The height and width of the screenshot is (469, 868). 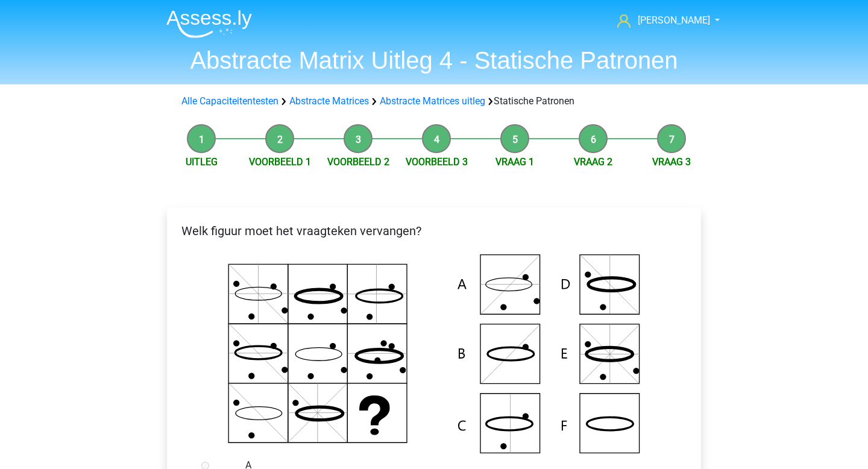 What do you see at coordinates (436, 161) in the screenshot?
I see `a: Voorbeeld 3` at bounding box center [436, 161].